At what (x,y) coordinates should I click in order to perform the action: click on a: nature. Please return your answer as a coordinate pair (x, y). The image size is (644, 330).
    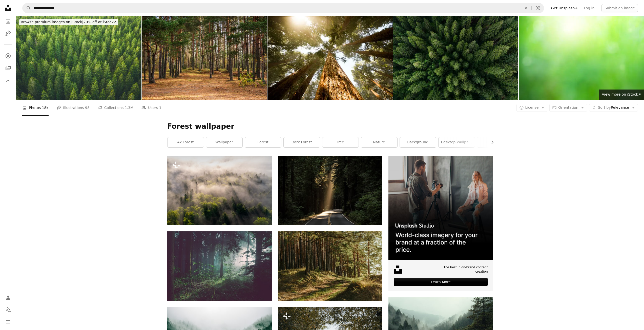
    Looking at the image, I should click on (379, 143).